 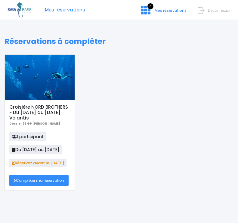 What do you see at coordinates (150, 6) in the screenshot?
I see `span: 4` at bounding box center [150, 6].